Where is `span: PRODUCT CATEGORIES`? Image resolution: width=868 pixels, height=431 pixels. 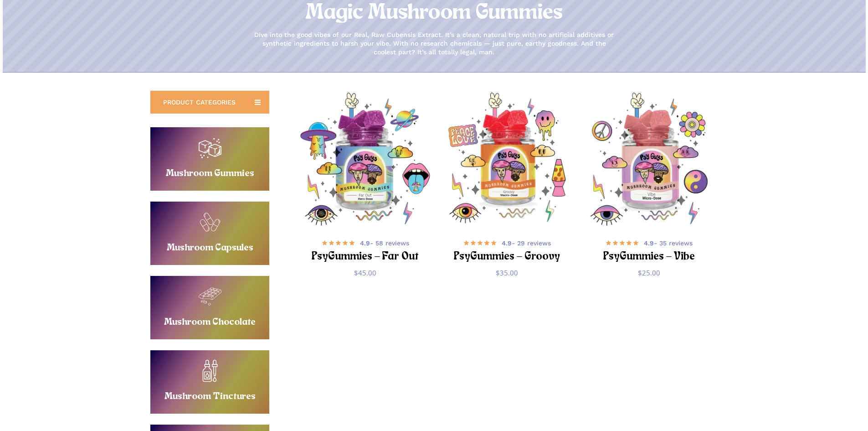
span: PRODUCT CATEGORIES is located at coordinates (199, 102).